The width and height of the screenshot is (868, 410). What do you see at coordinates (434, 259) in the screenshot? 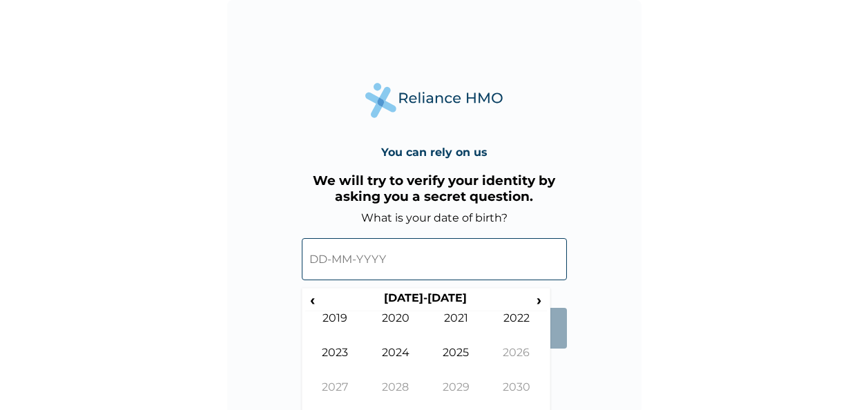
I see `input: DD-MM-YYYY` at bounding box center [434, 259].